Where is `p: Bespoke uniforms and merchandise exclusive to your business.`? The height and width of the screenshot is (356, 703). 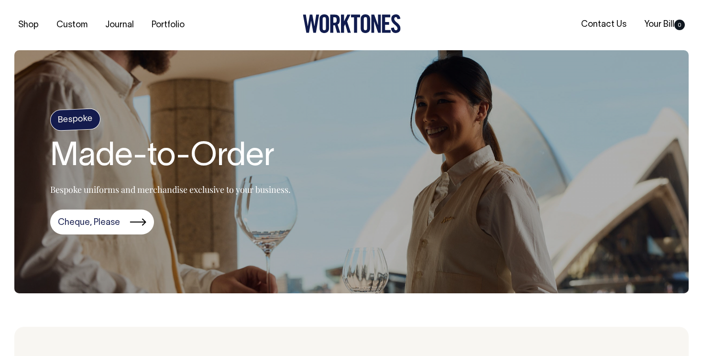
p: Bespoke uniforms and merchandise exclusive to your business. is located at coordinates (170, 189).